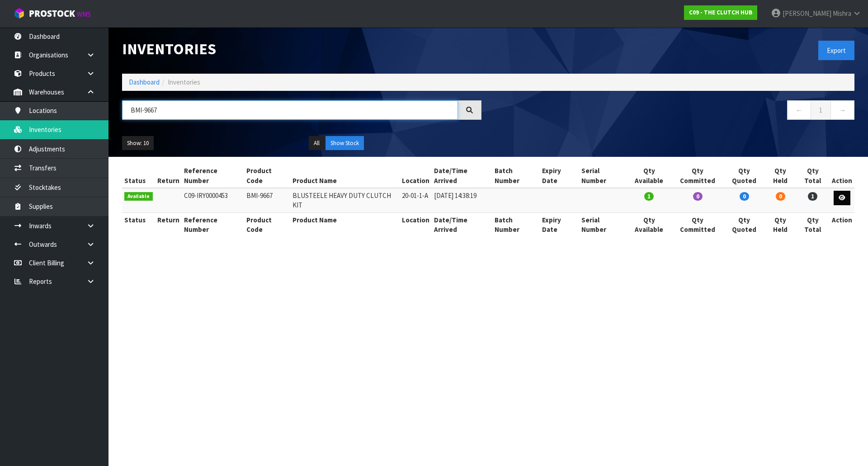  Describe the element at coordinates (184, 82) in the screenshot. I see `span: Inventories` at that location.